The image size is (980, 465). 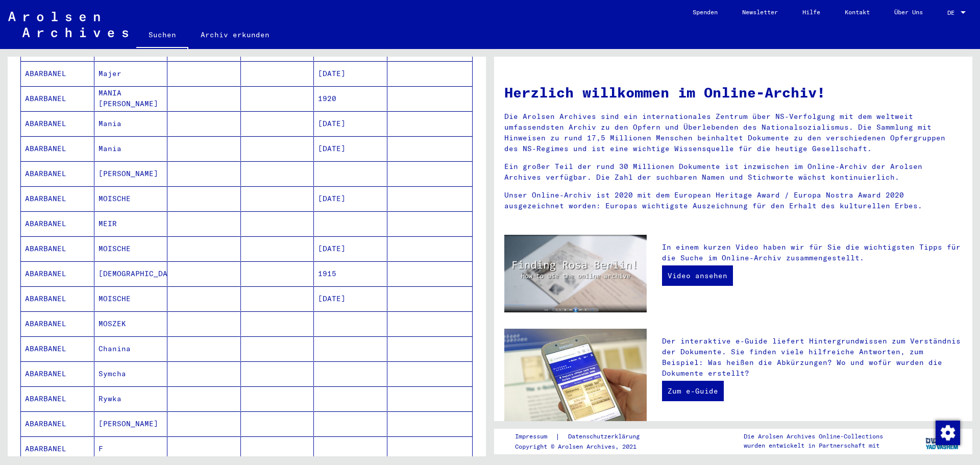 What do you see at coordinates (68, 24) in the screenshot?
I see `img: Arolsen_neg.svg` at bounding box center [68, 24].